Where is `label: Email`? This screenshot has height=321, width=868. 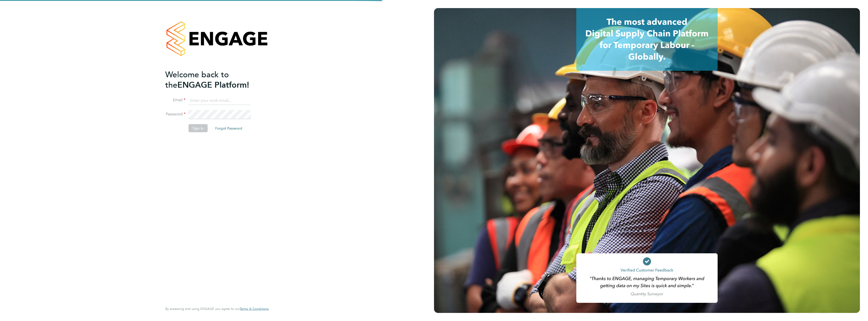
label: Email is located at coordinates (175, 100).